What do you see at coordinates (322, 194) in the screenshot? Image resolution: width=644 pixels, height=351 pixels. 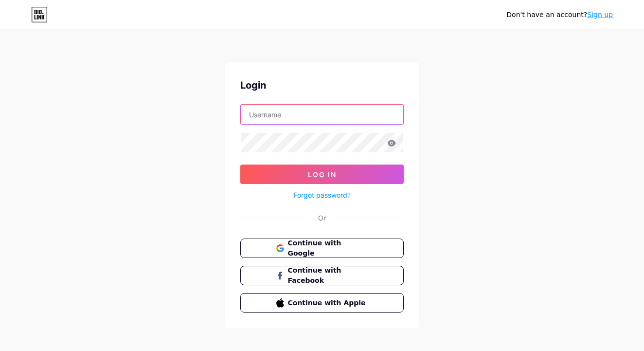 I see `a: Forgot password?` at bounding box center [322, 194].